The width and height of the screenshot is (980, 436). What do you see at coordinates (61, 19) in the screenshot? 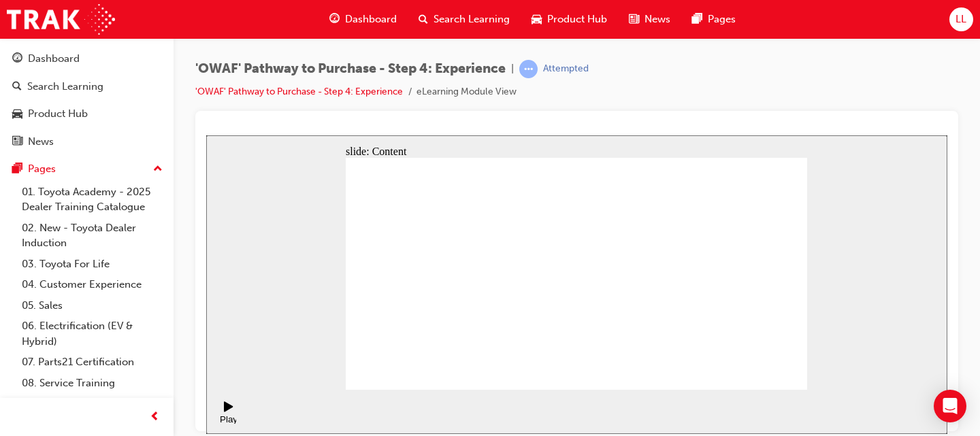
I see `a: Trak` at bounding box center [61, 19].